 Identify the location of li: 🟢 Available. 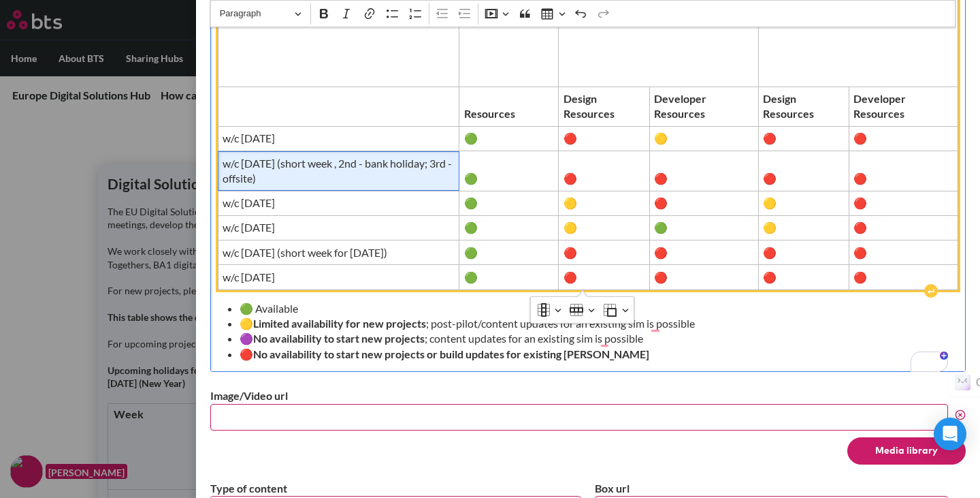
(593, 308).